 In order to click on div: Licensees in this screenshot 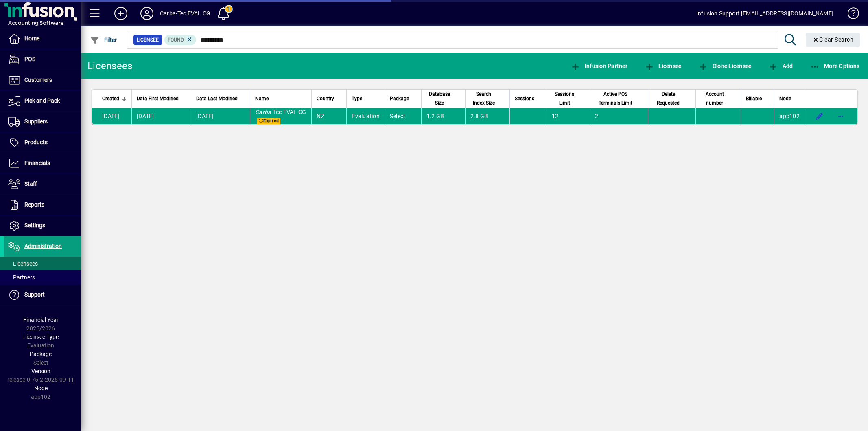, I will do `click(110, 66)`.